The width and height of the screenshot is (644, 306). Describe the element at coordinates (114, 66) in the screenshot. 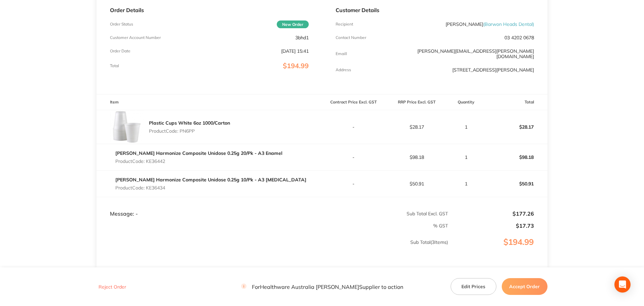

I see `p: Total` at that location.